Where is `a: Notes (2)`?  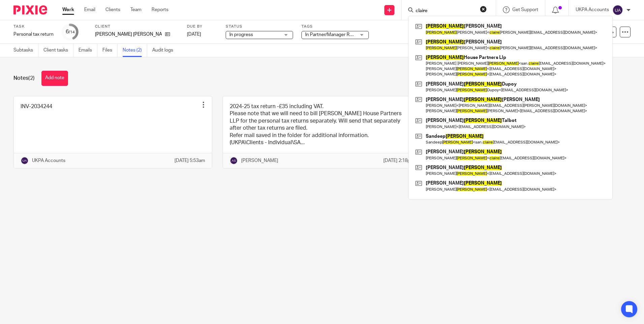 a: Notes (2) is located at coordinates (135, 50).